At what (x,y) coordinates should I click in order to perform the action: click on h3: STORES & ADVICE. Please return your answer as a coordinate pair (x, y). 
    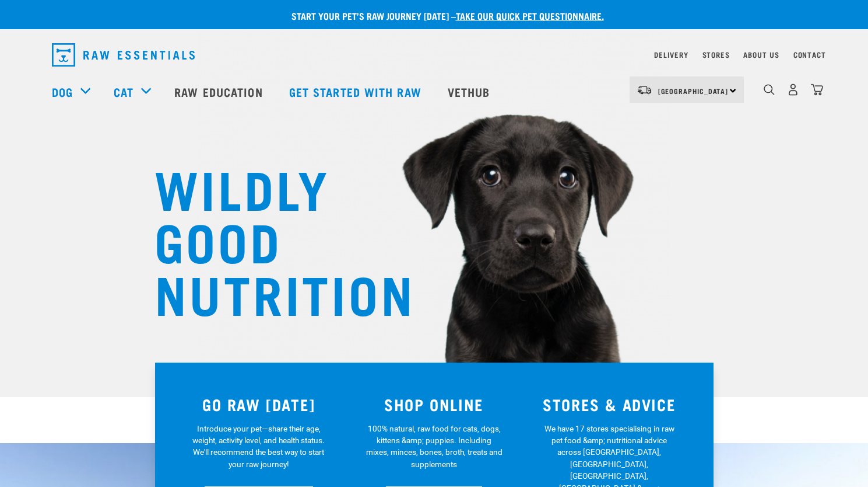
    Looking at the image, I should click on (610, 403).